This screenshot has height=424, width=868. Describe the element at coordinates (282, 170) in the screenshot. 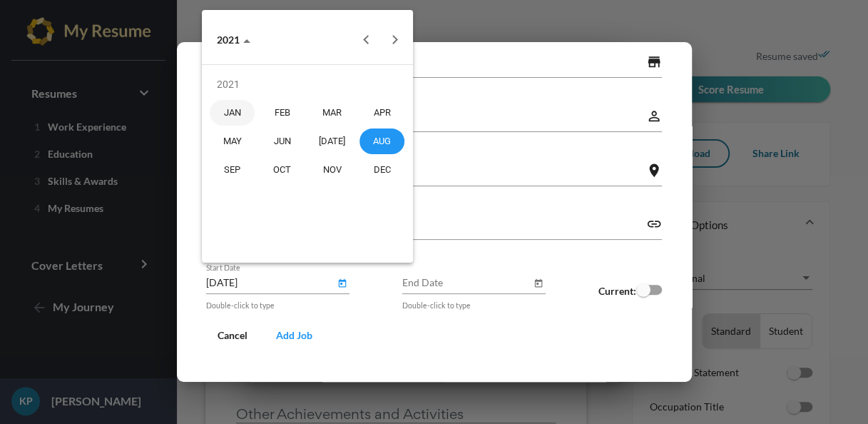

I see `div: OCT` at that location.